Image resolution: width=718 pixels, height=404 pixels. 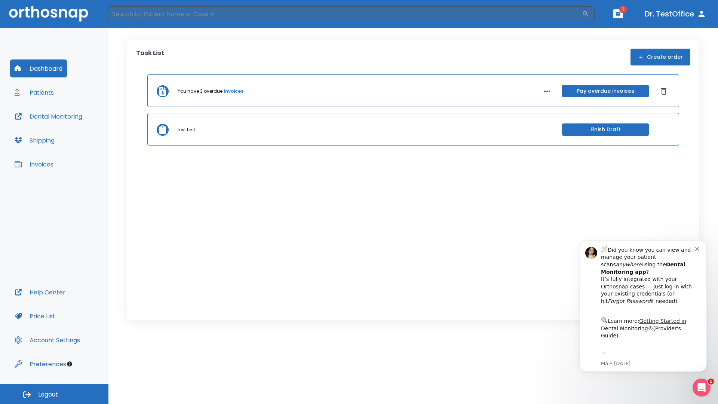 What do you see at coordinates (150, 57) in the screenshot?
I see `p: Task List` at bounding box center [150, 57].